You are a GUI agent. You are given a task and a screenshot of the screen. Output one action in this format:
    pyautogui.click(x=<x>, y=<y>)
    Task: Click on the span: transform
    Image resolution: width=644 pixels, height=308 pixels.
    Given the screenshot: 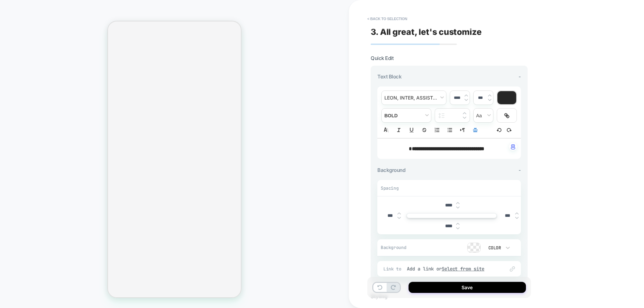 What is the action you would take?
    pyautogui.click(x=484, y=116)
    